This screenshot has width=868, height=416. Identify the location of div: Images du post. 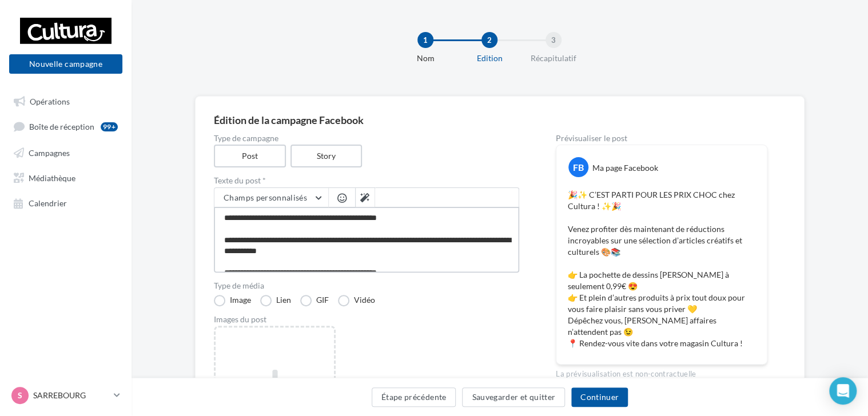
(366, 319).